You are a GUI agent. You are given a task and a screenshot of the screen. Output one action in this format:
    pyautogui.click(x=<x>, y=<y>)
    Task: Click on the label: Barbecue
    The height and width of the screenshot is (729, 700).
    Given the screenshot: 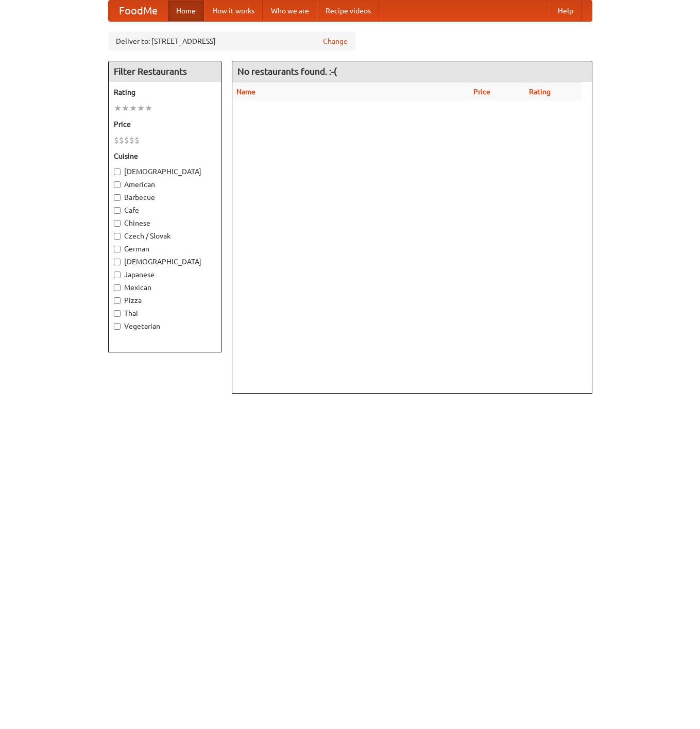 What is the action you would take?
    pyautogui.click(x=165, y=197)
    